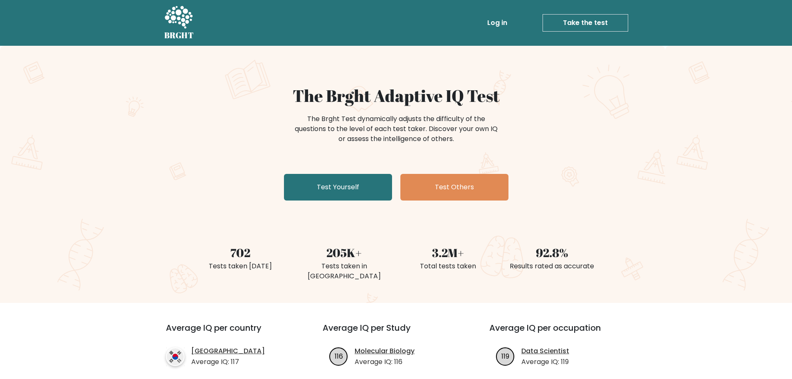 Image resolution: width=792 pixels, height=379 pixels. Describe the element at coordinates (396, 333) in the screenshot. I see `h3: Average IQ per Study` at that location.